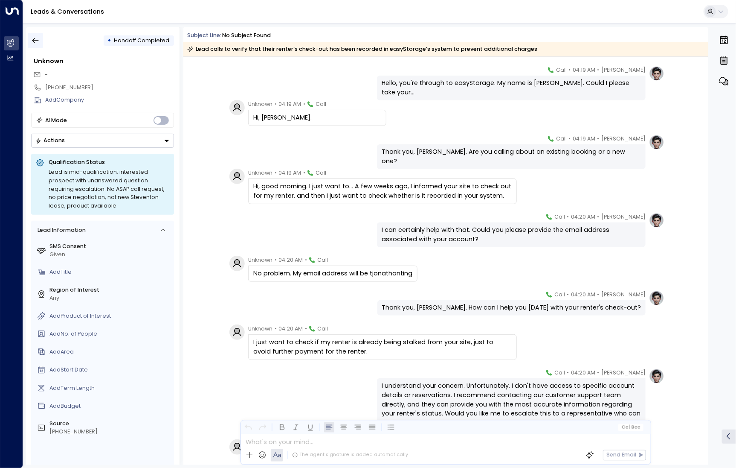 The height and width of the screenshot is (468, 736). What do you see at coordinates (383, 346) in the screenshot?
I see `div: I just want to check if my renter is already being stalked from your site, just to avoid further ...` at bounding box center [383, 346].